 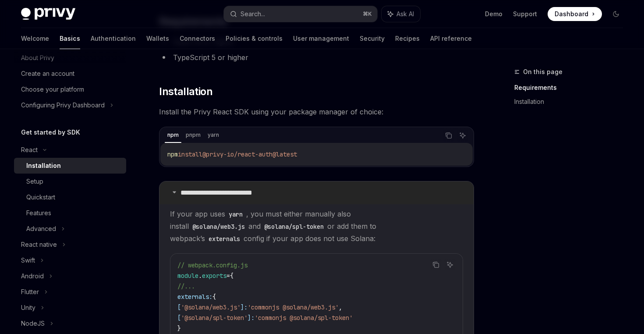 I want to click on div: Create an account, so click(x=48, y=74).